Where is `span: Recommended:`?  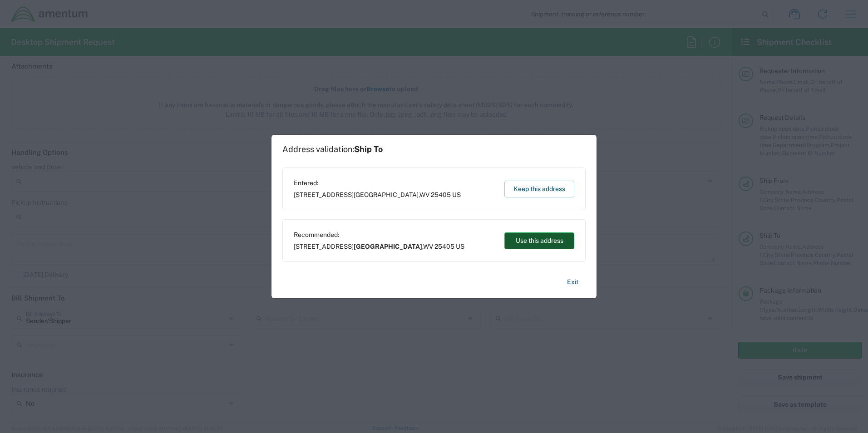
span: Recommended: is located at coordinates (379, 234).